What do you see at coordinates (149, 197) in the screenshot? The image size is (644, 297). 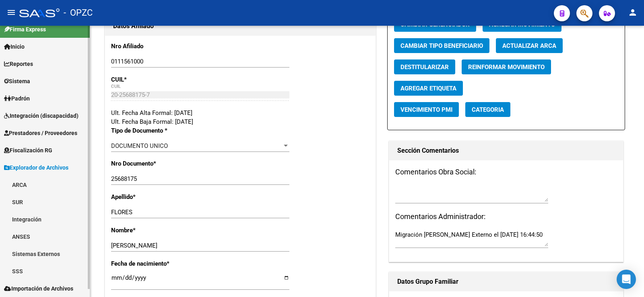 I see `p: Apellido` at bounding box center [149, 197].